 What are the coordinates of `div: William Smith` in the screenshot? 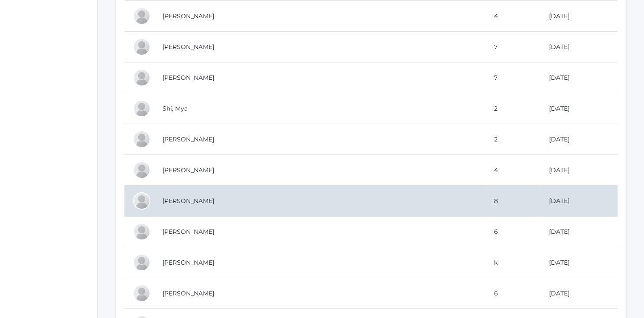 It's located at (141, 262).